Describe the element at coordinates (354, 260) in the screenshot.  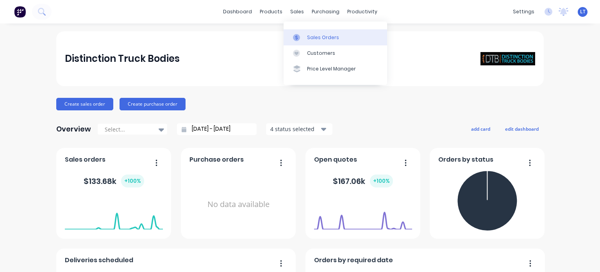
I see `span: Orders by required date` at that location.